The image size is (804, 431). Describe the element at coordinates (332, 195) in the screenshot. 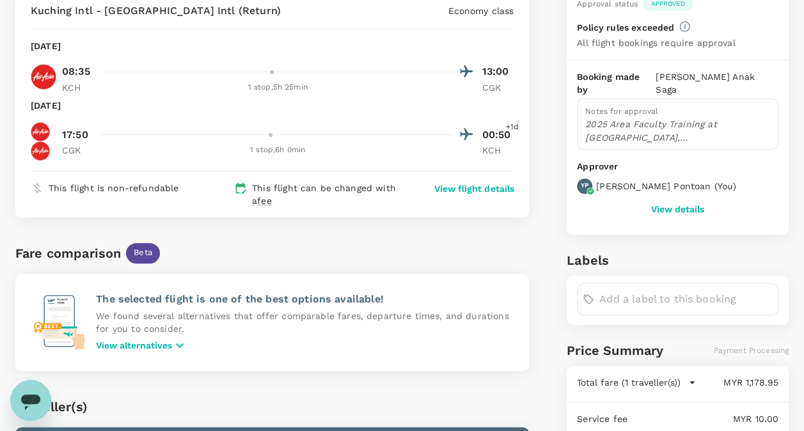

I see `p: This flight can be changed with a` at that location.